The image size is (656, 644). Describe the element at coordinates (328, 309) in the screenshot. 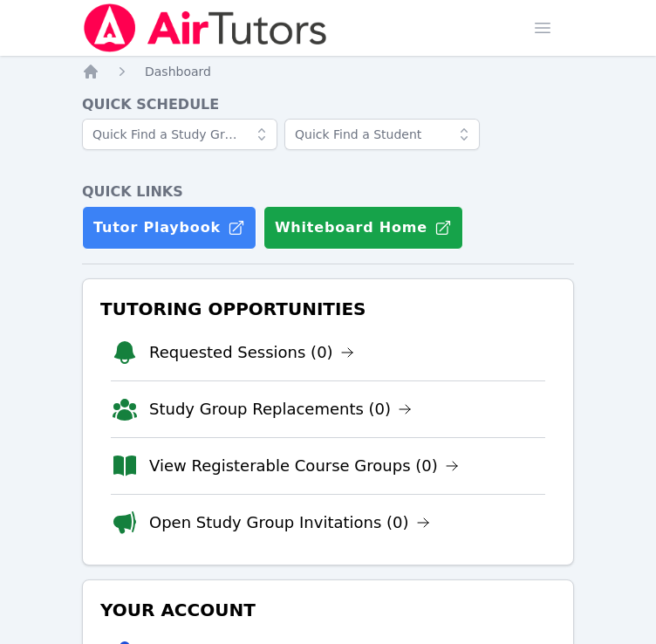

I see `h3: Tutoring Opportunities` at that location.